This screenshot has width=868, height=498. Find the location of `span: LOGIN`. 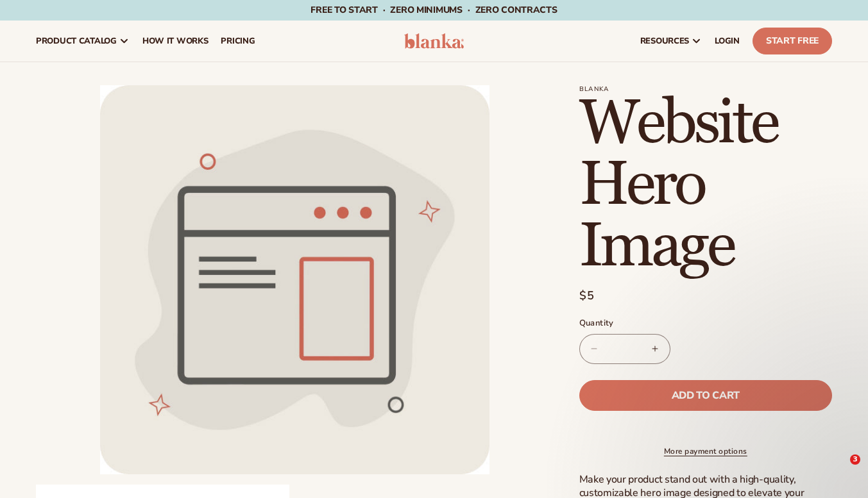

span: LOGIN is located at coordinates (727, 41).